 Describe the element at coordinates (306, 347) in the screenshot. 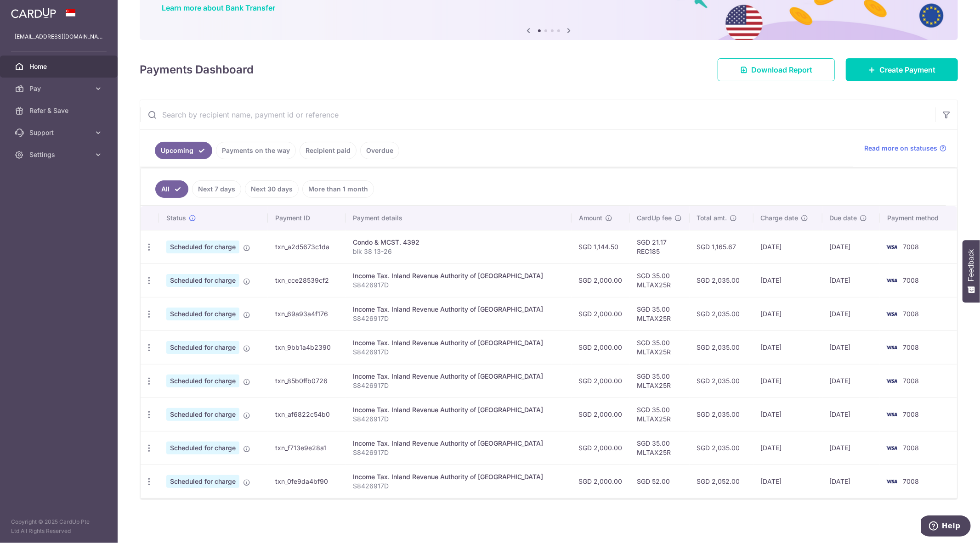

I see `td: txn_9bb1a4b2390` at that location.